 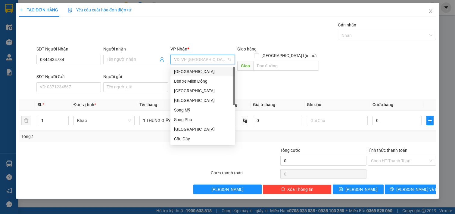 What do you see at coordinates (347, 25) in the screenshot?
I see `label: Gán nhãn` at bounding box center [347, 25].